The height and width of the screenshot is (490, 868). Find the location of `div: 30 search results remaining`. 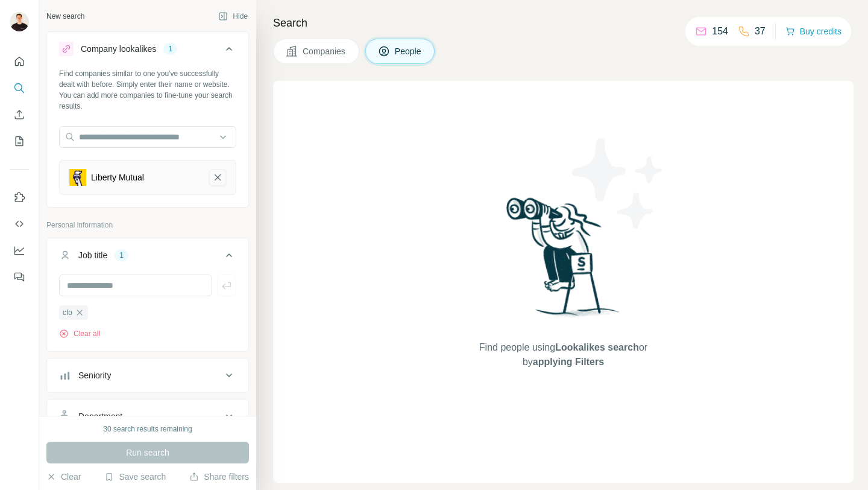

div: 30 search results remaining is located at coordinates (147, 429).